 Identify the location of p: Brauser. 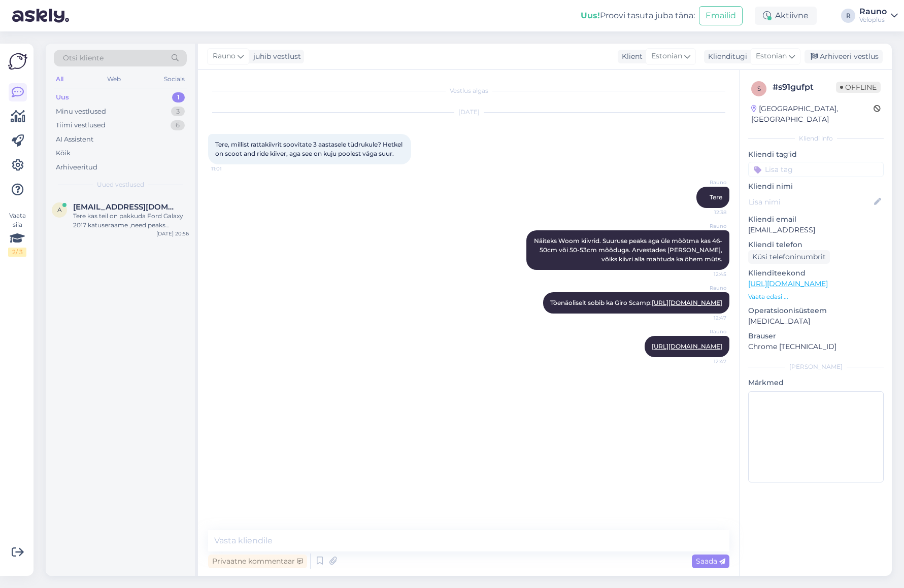
(816, 336).